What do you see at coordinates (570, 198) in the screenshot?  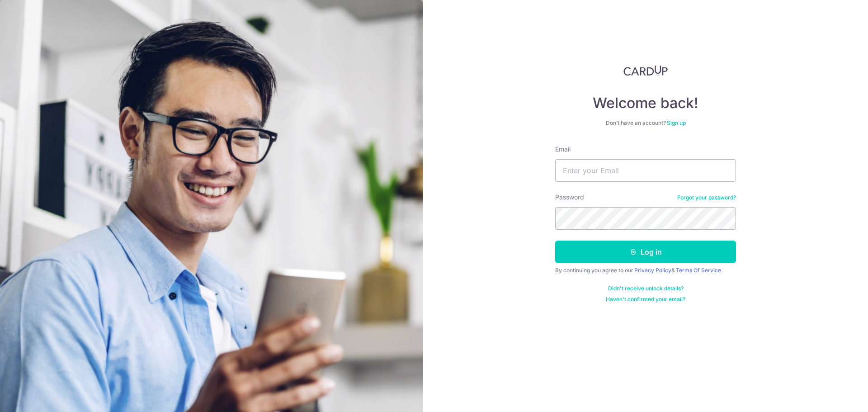 I see `label: Password` at bounding box center [570, 198].